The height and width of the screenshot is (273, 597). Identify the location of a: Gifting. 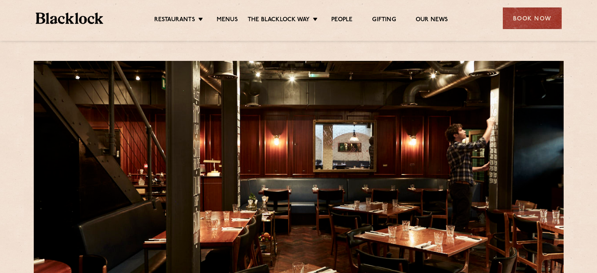
(384, 20).